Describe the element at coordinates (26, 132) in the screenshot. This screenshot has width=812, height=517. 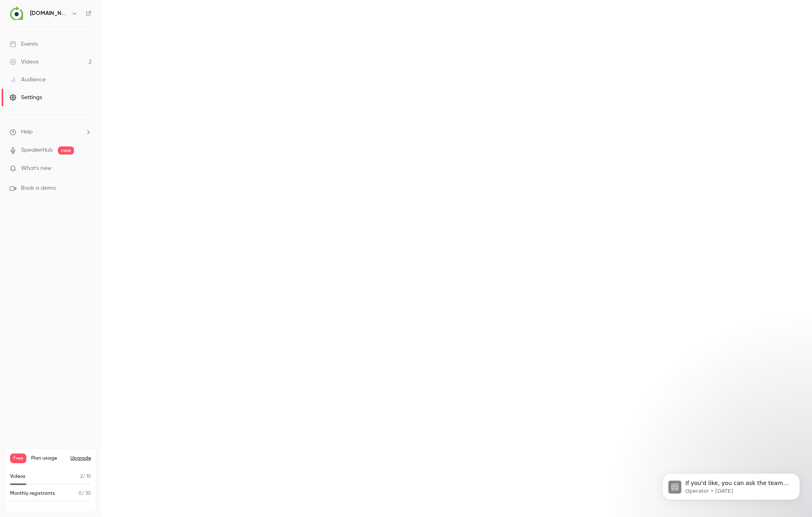
I see `span: Help` at that location.